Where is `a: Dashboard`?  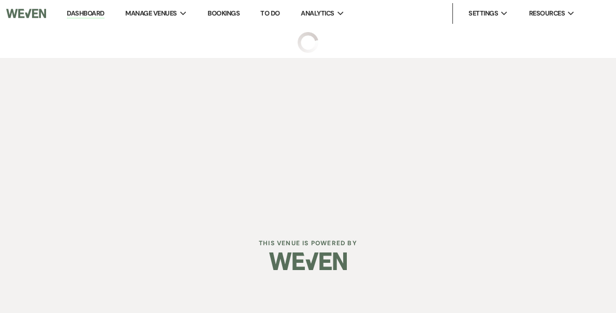 a: Dashboard is located at coordinates (85, 13).